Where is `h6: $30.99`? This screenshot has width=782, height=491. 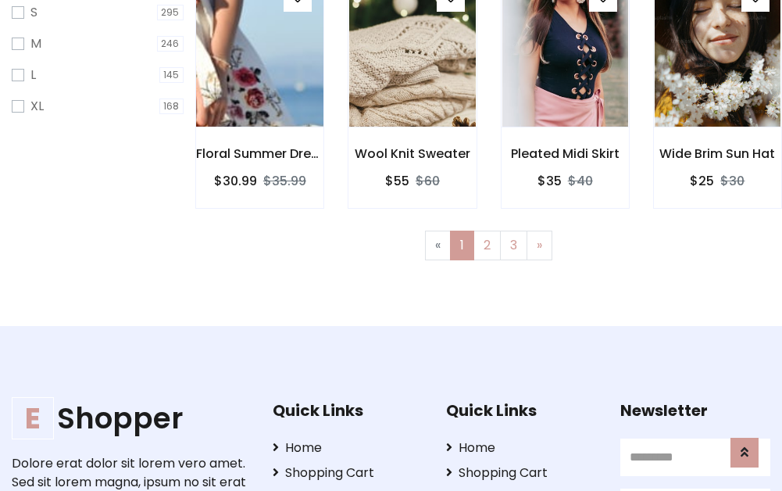
h6: $30.99 is located at coordinates (235, 181).